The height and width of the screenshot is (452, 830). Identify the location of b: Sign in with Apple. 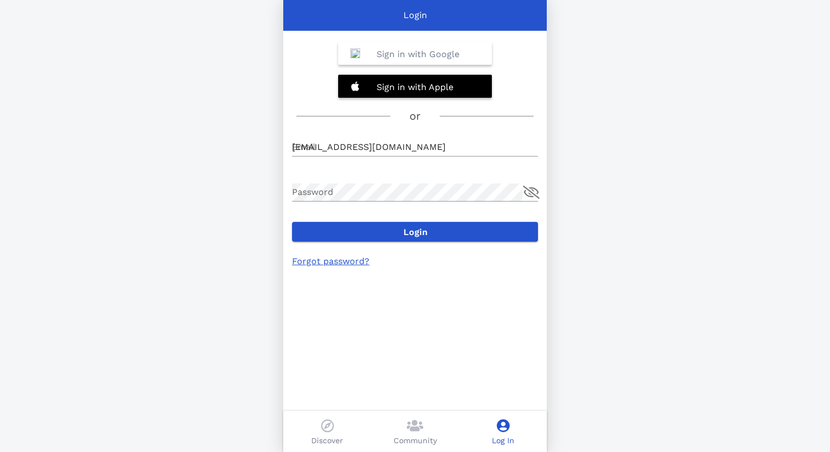
(415, 87).